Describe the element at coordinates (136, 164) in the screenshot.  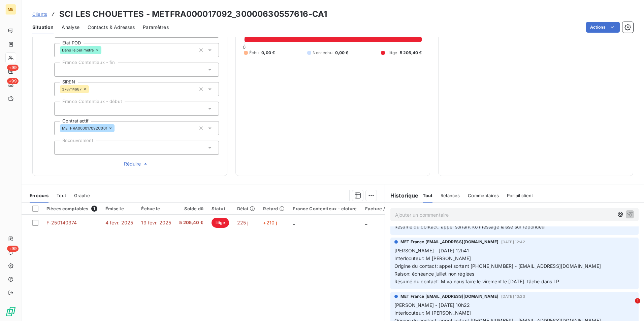
I see `span: Réduire` at that location.